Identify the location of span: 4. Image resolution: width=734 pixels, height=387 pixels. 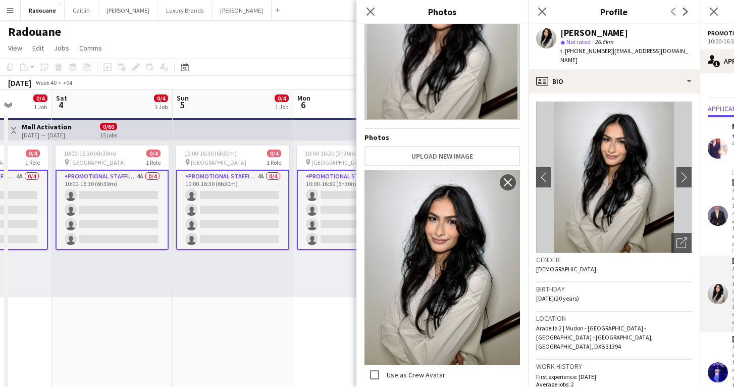
(61, 105).